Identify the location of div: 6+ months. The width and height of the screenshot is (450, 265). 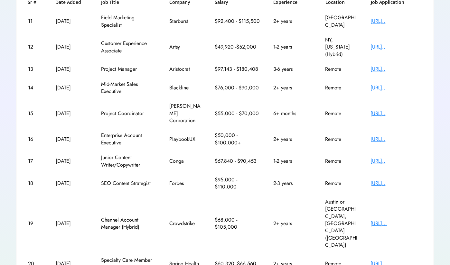
(293, 114).